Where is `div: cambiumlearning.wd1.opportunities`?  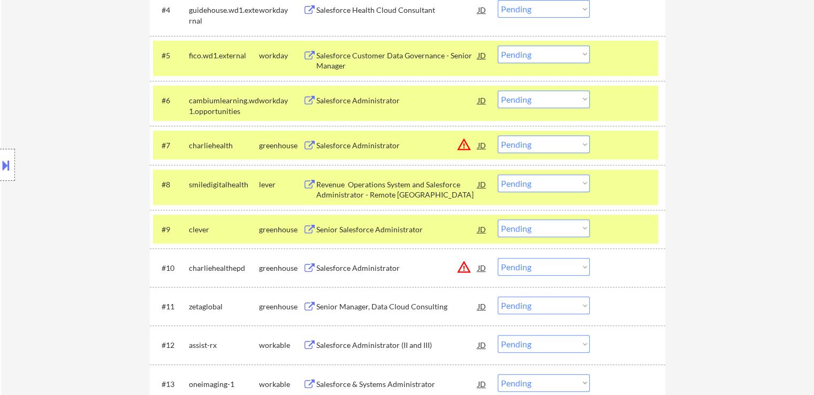 div: cambiumlearning.wd1.opportunities is located at coordinates (224, 105).